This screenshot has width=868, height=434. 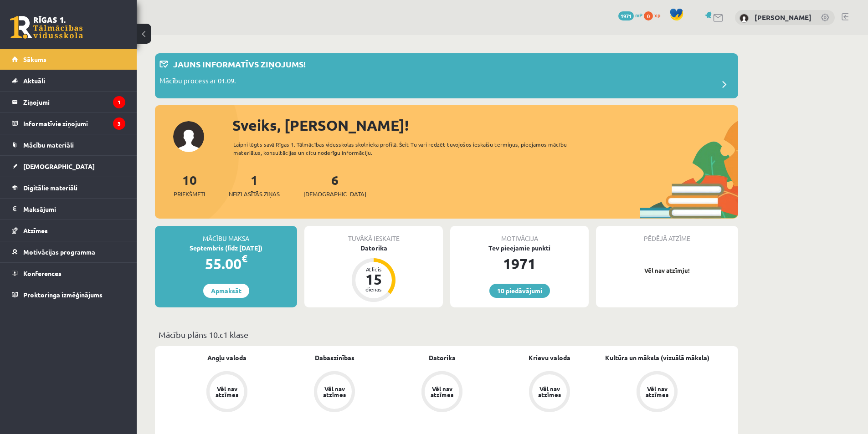 What do you see at coordinates (334, 358) in the screenshot?
I see `a: Dabaszinības` at bounding box center [334, 358].